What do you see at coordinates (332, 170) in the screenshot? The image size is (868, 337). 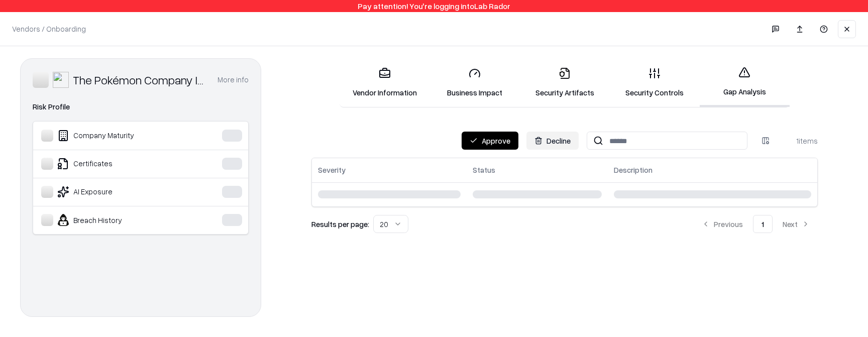 I see `div: Severity` at bounding box center [332, 170].